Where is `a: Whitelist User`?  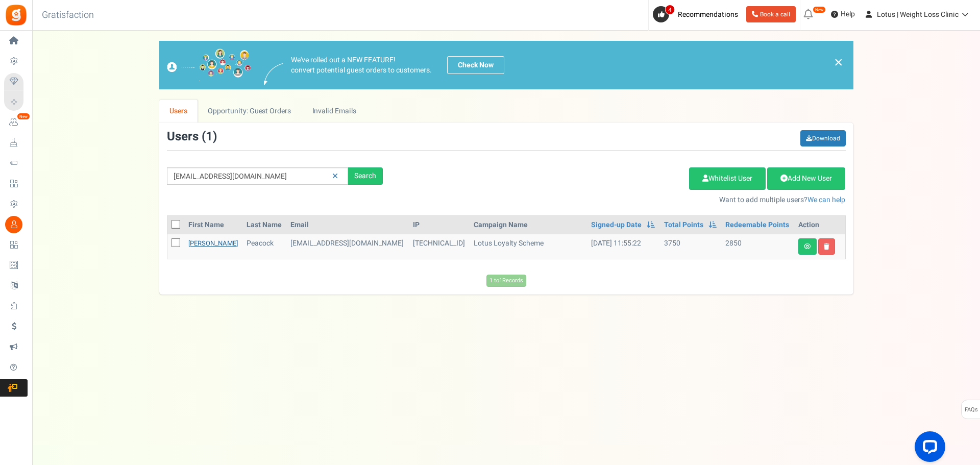
a: Whitelist User is located at coordinates (727, 179).